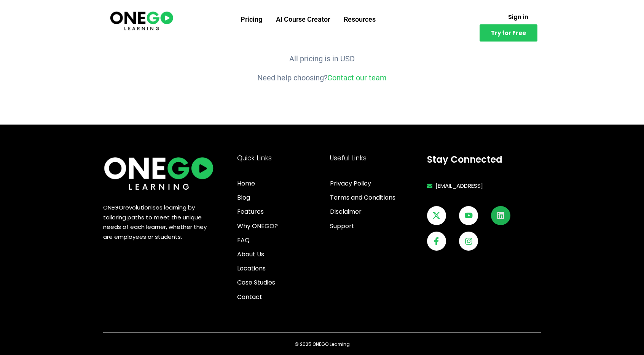 The image size is (644, 355). I want to click on span: Why ONEGO?, so click(257, 226).